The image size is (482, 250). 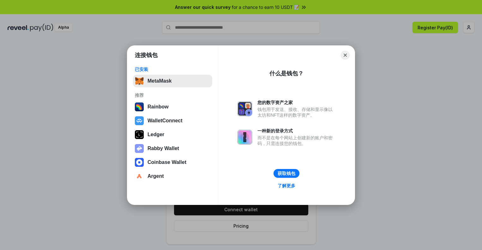 What do you see at coordinates (139, 135) in the screenshot?
I see `img: svg+xml,%3Csvg%20xmlns%3D%22http%3A%2F%2Fwww.w3.org%2F2000%2Fsvg%22%20width%3D%2228%22%20height%3...` at bounding box center [139, 135].